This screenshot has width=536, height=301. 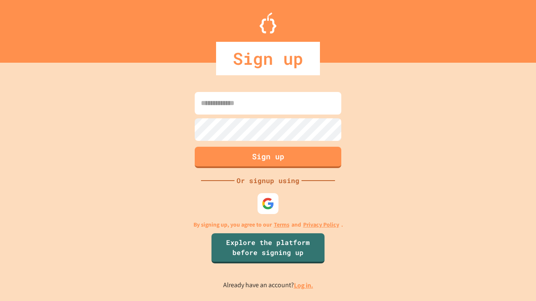 I want to click on img: Logo.svg, so click(x=268, y=23).